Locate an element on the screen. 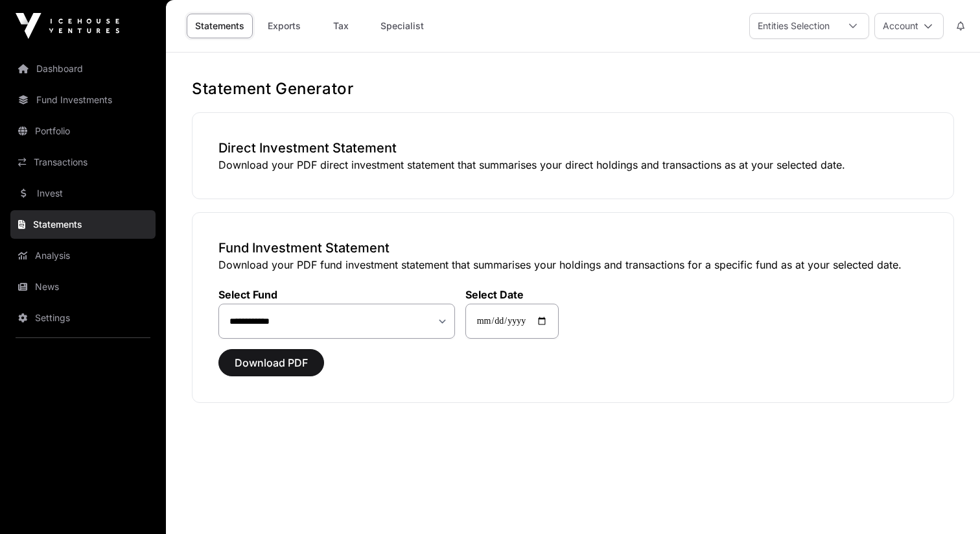 The width and height of the screenshot is (980, 534). h1: Statement Generator is located at coordinates (573, 89).